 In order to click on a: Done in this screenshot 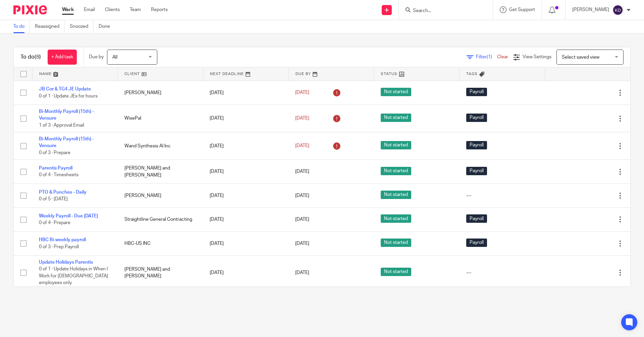, I will do `click(107, 26)`.